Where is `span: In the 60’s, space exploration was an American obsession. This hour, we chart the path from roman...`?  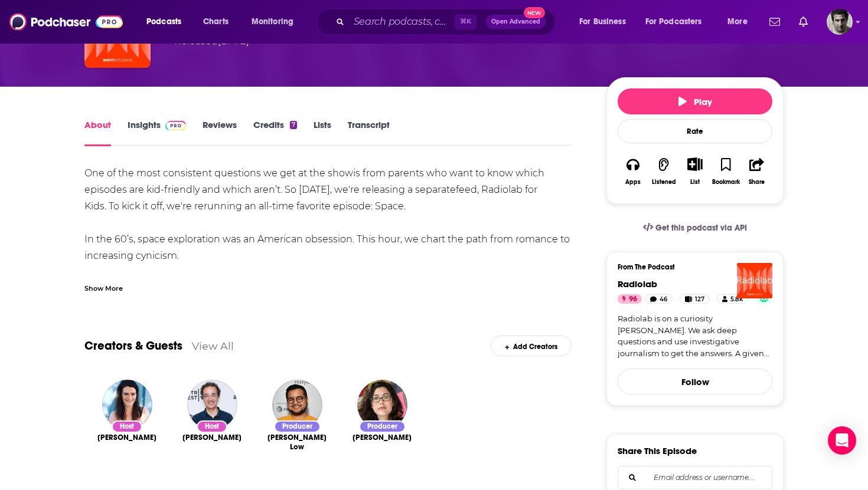
span: In the 60’s, space exploration was an American obsession. This hour, we chart the path from roman... is located at coordinates (327, 247).